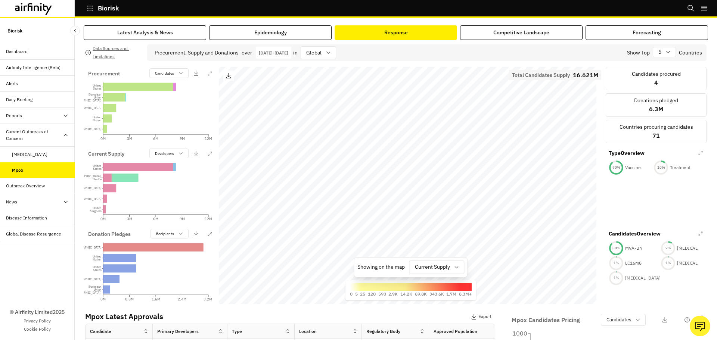  I want to click on div: Latest Analysis & News, so click(145, 33).